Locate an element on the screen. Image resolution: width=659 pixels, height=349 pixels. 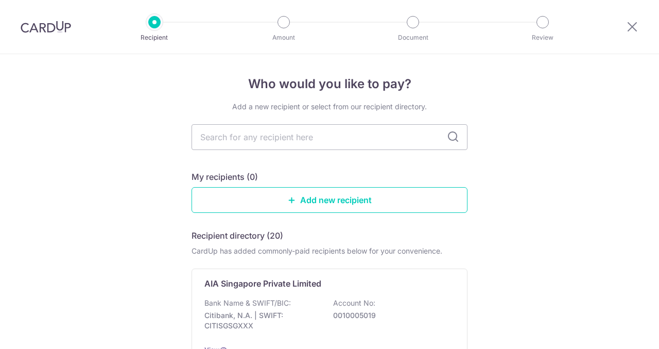
p: Citibank, N.A. | SWIFT: CITISGSGXXX is located at coordinates (262, 320).